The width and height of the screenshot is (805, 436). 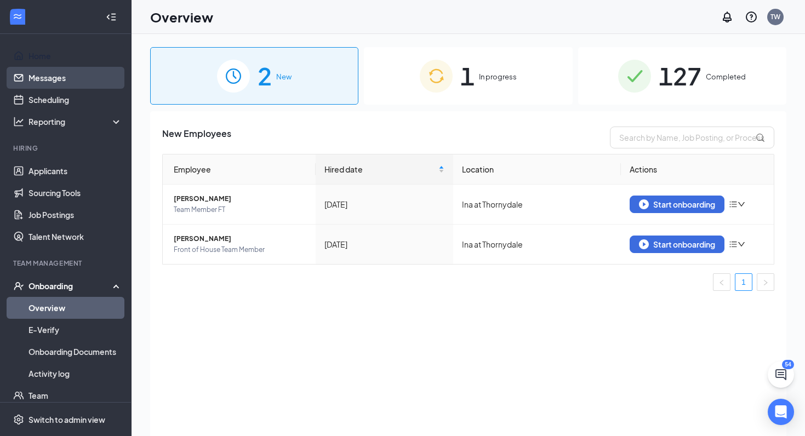 I want to click on span: New, so click(x=284, y=77).